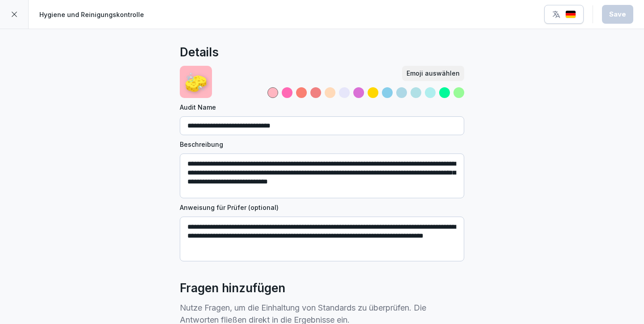  I want to click on label: Beschreibung, so click(322, 144).